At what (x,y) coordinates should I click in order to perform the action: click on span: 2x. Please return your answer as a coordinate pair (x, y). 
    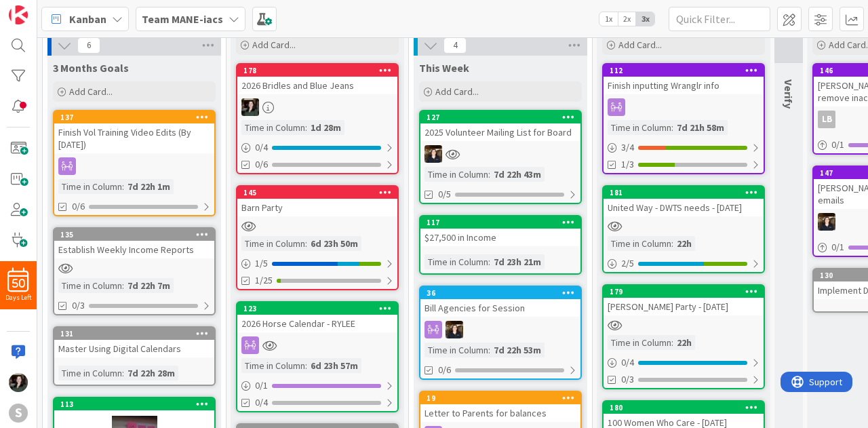
    Looking at the image, I should click on (627, 19).